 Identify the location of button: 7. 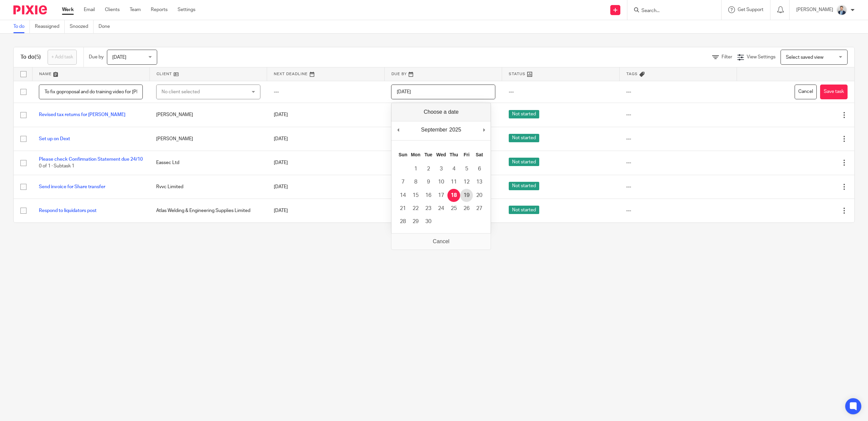
(403, 181).